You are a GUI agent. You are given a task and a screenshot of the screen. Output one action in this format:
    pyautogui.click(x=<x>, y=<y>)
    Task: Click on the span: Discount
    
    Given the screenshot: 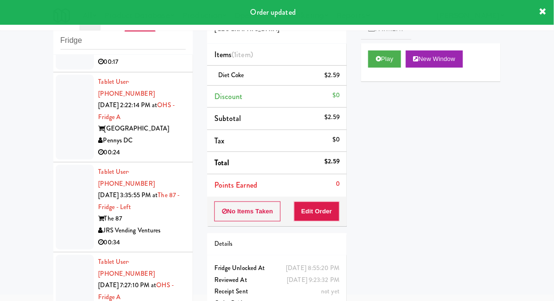 What is the action you would take?
    pyautogui.click(x=229, y=96)
    